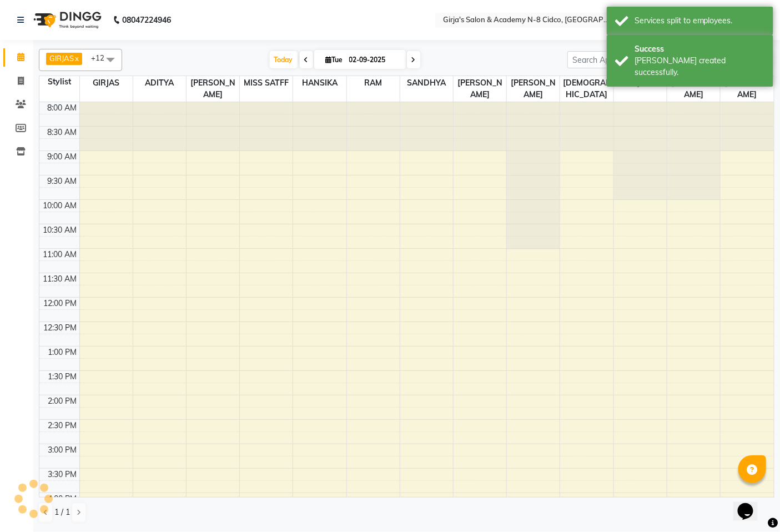 The image size is (780, 532). Describe the element at coordinates (63, 377) in the screenshot. I see `div: 1:30 PM` at that location.